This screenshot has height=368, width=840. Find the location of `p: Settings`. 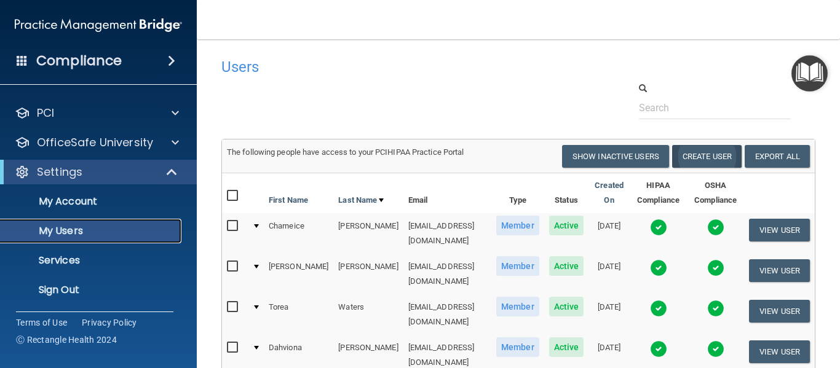

p: Settings is located at coordinates (60, 172).